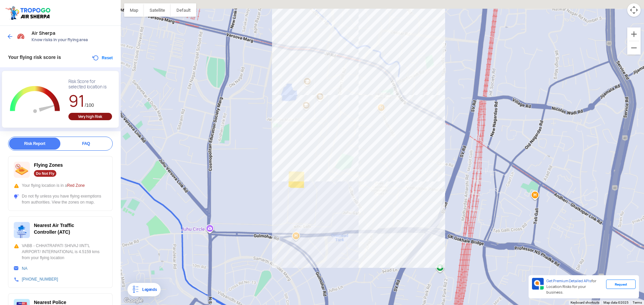 Image resolution: width=644 pixels, height=305 pixels. Describe the element at coordinates (634, 34) in the screenshot. I see `button: Zoom in` at that location.